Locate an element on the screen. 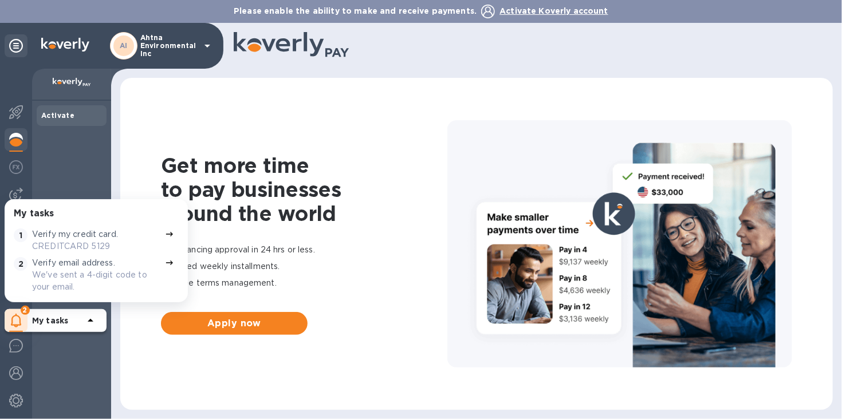 This screenshot has width=842, height=419. b: My tasks is located at coordinates (50, 321).